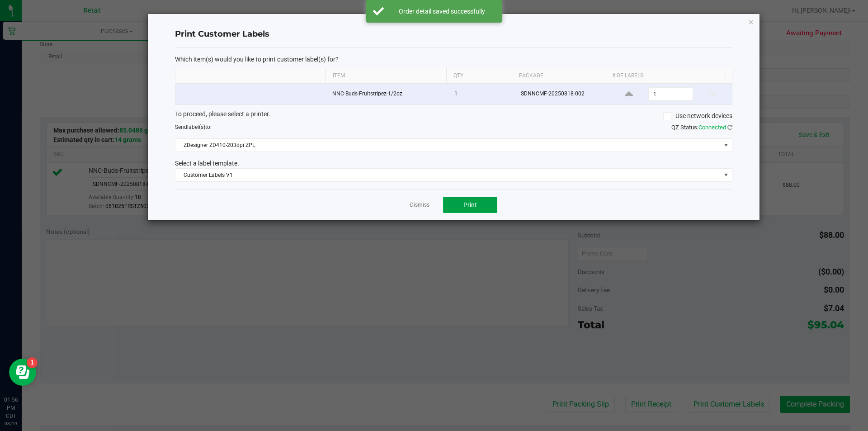 The width and height of the screenshot is (868, 431). Describe the element at coordinates (702, 127) in the screenshot. I see `span: QZ Status:` at that location.